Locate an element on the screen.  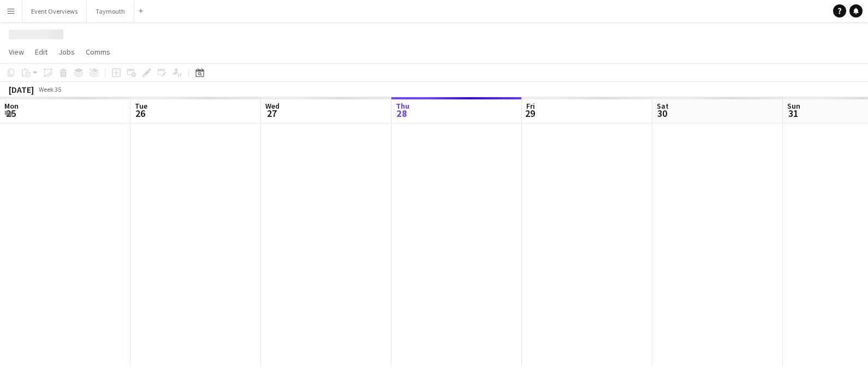
span: Sun is located at coordinates (794, 106).